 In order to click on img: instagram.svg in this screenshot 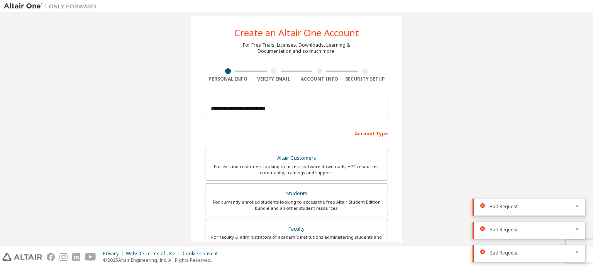, I will do `click(63, 257)`.